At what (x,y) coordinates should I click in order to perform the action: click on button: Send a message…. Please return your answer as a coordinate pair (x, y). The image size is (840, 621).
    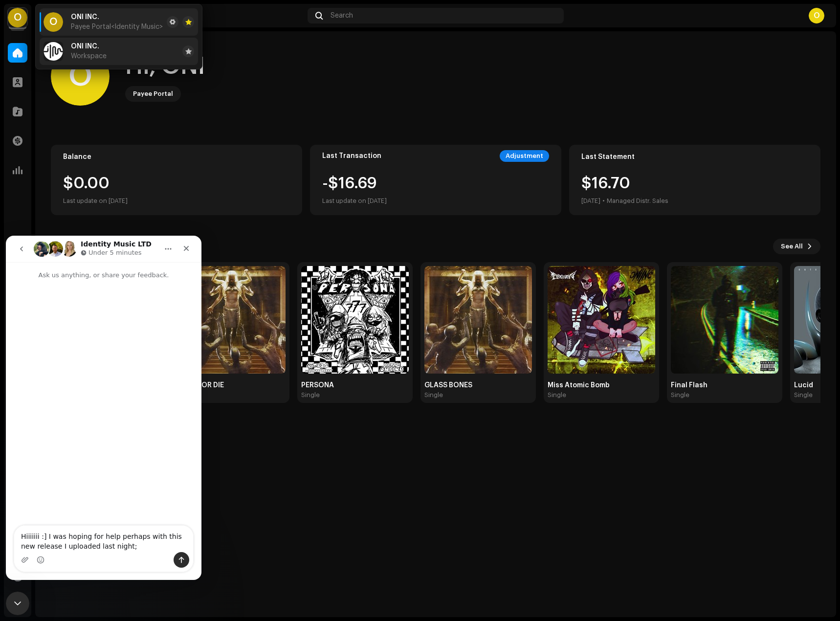
    Looking at the image, I should click on (176, 324).